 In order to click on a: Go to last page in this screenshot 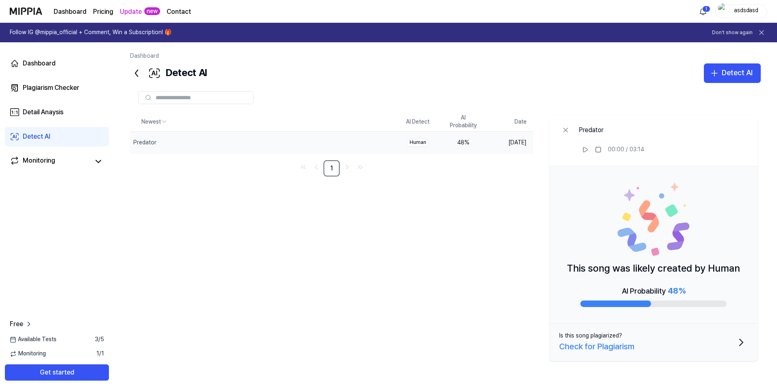, I will do `click(360, 167)`.